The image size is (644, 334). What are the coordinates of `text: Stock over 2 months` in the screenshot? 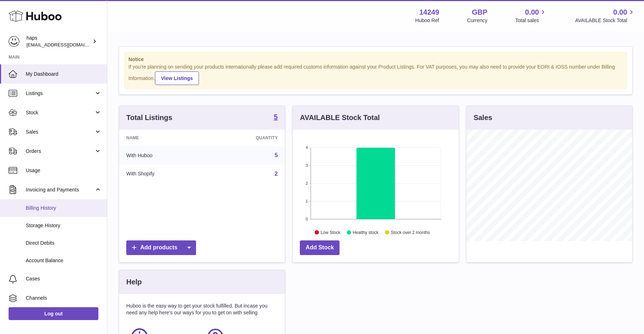 It's located at (410, 232).